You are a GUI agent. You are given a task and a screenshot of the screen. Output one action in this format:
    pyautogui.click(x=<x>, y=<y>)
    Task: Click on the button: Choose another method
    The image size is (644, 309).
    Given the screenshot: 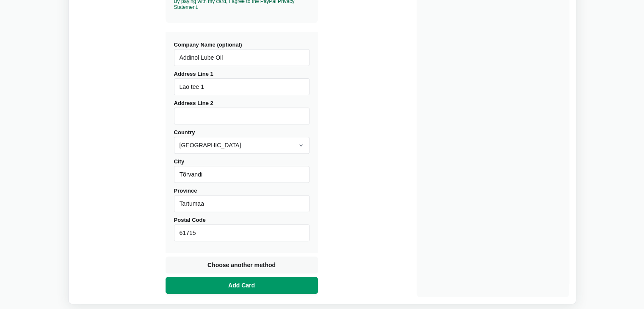 What is the action you would take?
    pyautogui.click(x=242, y=265)
    